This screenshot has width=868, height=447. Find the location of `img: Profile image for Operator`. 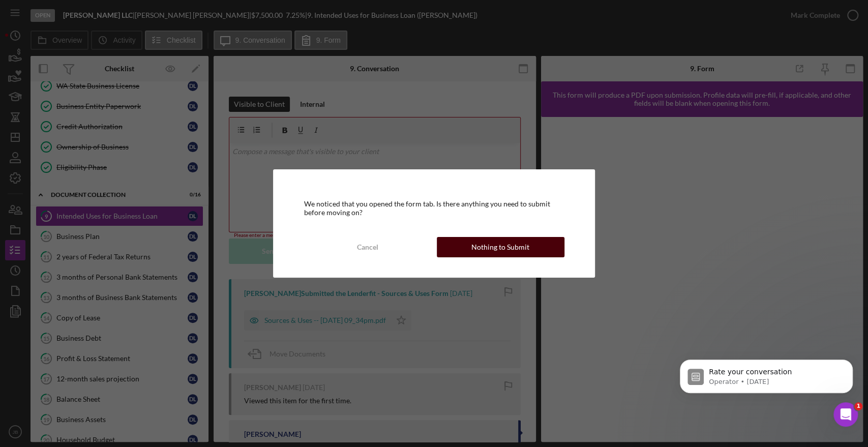

img: Profile image for Operator is located at coordinates (31, 39).